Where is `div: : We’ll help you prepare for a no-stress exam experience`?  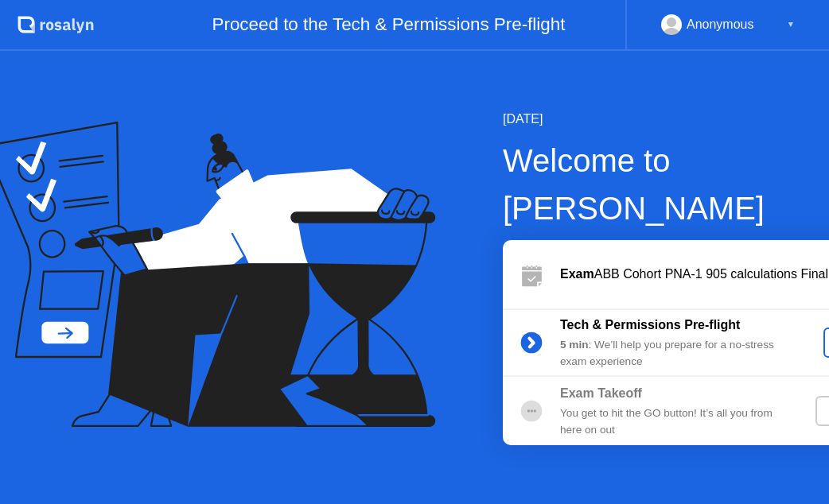 div: : We’ll help you prepare for a no-stress exam experience is located at coordinates (675, 353).